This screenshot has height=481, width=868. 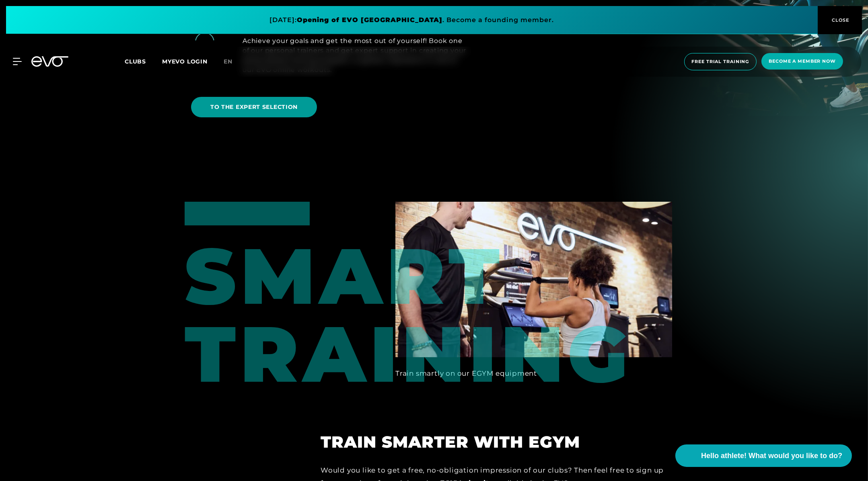 What do you see at coordinates (408, 315) in the screenshot?
I see `font: Smart training` at bounding box center [408, 315].